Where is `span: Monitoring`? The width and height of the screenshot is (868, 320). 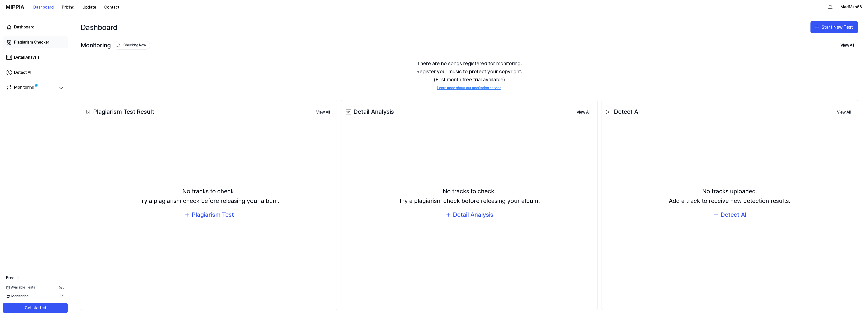
span: Monitoring is located at coordinates (17, 297).